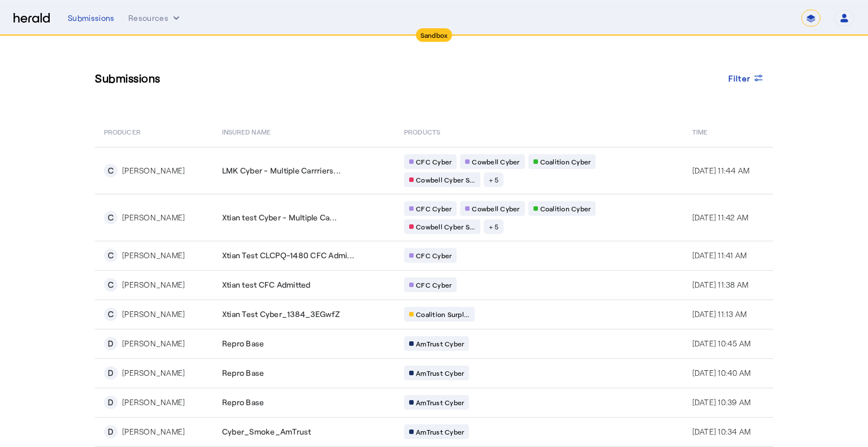  What do you see at coordinates (91, 18) in the screenshot?
I see `div: Submissions` at bounding box center [91, 18].